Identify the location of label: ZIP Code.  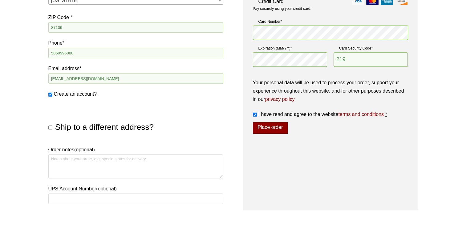
(136, 17).